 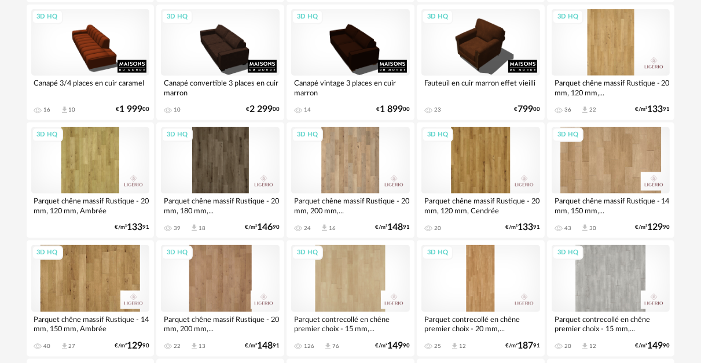 I want to click on a: 3D HQ Parquet chêne massif Rustique - 14 mm, 150 mm,... 43 Download icon 30 €/m²12990, so click(x=611, y=181).